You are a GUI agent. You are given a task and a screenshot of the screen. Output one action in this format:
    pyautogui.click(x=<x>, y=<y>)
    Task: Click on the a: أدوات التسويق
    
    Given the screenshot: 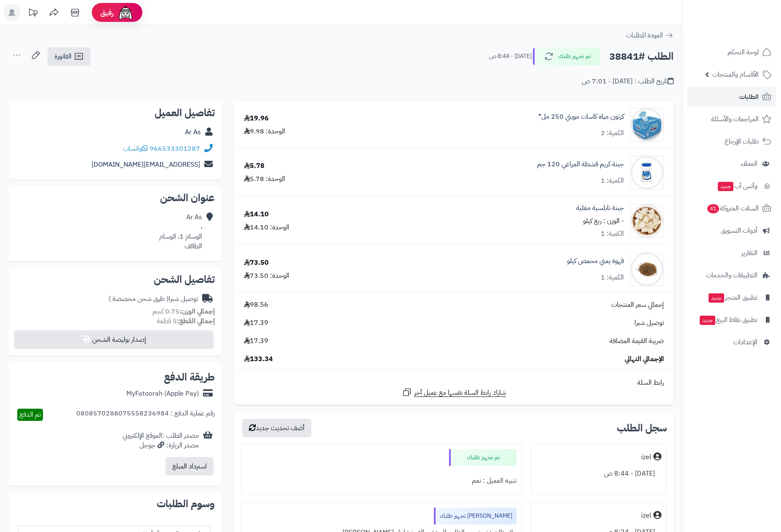 What is the action you would take?
    pyautogui.click(x=731, y=231)
    